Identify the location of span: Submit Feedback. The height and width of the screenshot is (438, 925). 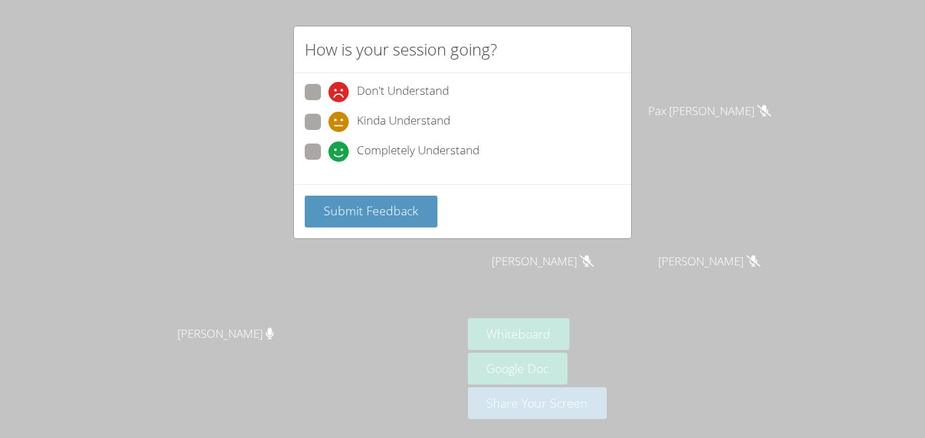
(371, 211).